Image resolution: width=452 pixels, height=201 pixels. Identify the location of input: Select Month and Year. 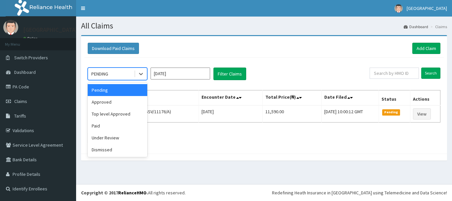
(180, 73).